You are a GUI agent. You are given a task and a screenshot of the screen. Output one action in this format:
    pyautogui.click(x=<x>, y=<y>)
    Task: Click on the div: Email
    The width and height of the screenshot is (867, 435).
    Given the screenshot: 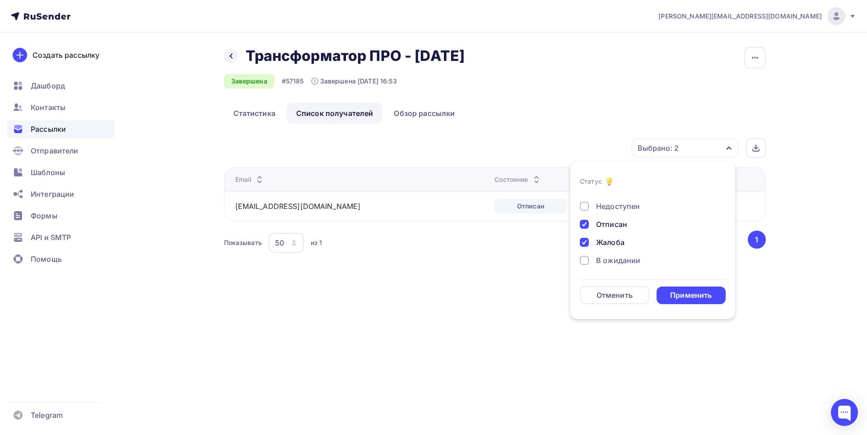 What is the action you would take?
    pyautogui.click(x=250, y=180)
    